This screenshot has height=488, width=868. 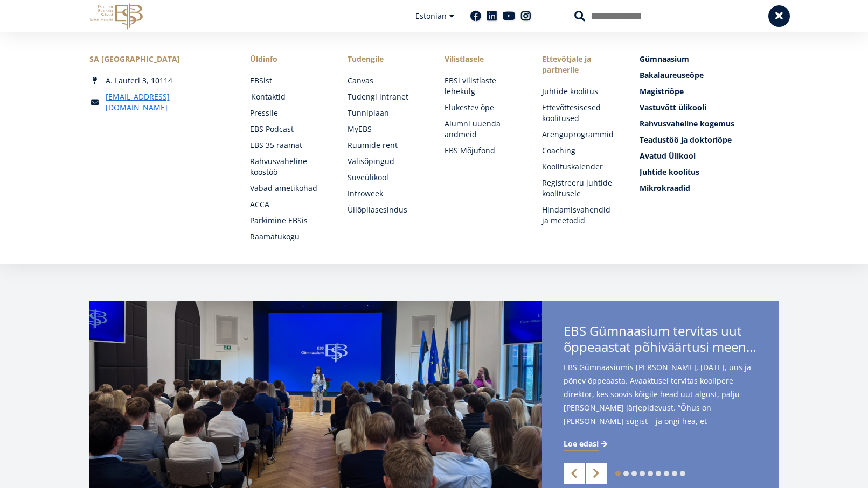 What do you see at coordinates (709, 140) in the screenshot?
I see `a: Teadustöö ja doktoriõpe` at bounding box center [709, 140].